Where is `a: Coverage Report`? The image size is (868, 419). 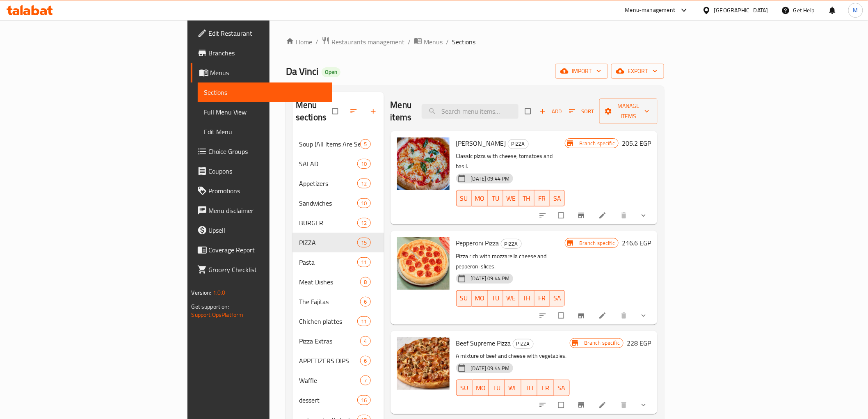 a: Coverage Report is located at coordinates (261, 250).